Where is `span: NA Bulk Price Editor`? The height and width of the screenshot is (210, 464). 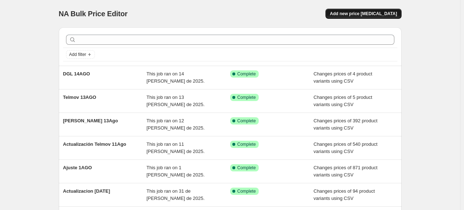
span: NA Bulk Price Editor is located at coordinates (93, 14).